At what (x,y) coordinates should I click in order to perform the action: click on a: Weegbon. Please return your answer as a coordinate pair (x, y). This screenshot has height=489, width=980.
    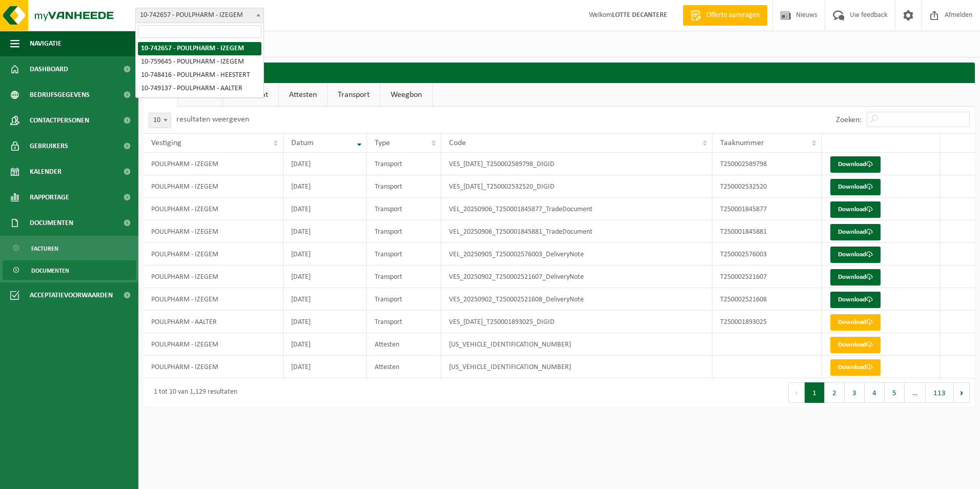
    Looking at the image, I should click on (406, 95).